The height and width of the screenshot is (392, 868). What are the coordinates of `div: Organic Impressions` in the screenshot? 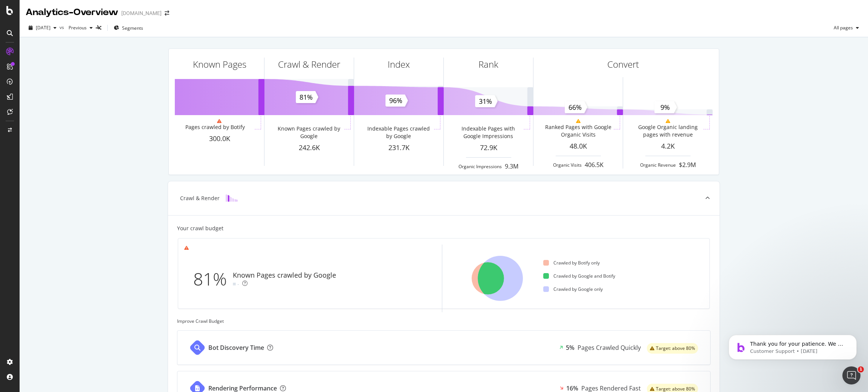 It's located at (480, 167).